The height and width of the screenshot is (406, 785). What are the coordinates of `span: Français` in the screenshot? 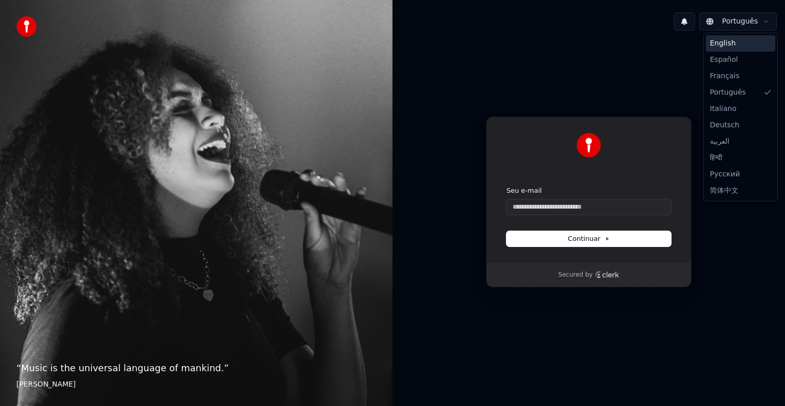 It's located at (724, 76).